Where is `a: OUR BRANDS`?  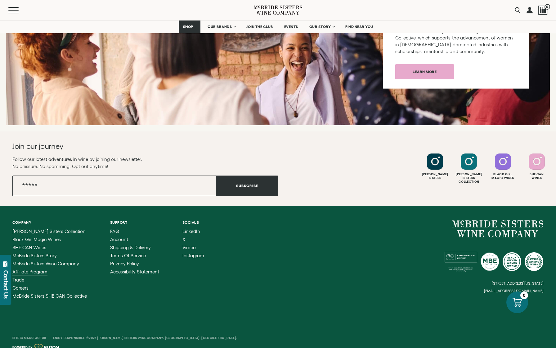 a: OUR BRANDS is located at coordinates (221, 27).